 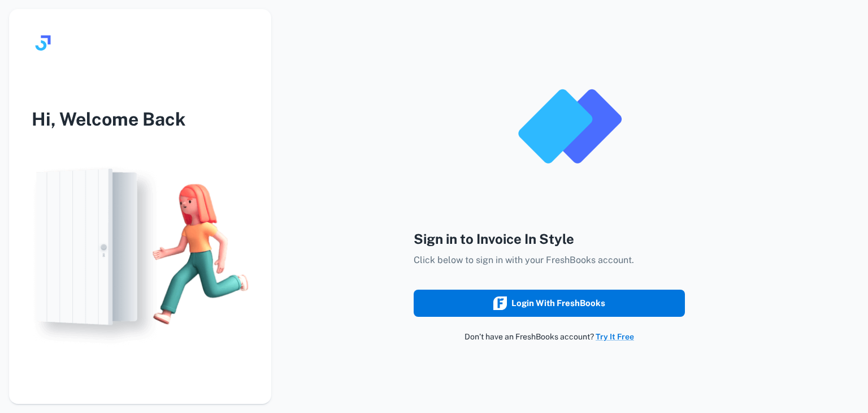 I want to click on img: logo.svg, so click(x=43, y=43).